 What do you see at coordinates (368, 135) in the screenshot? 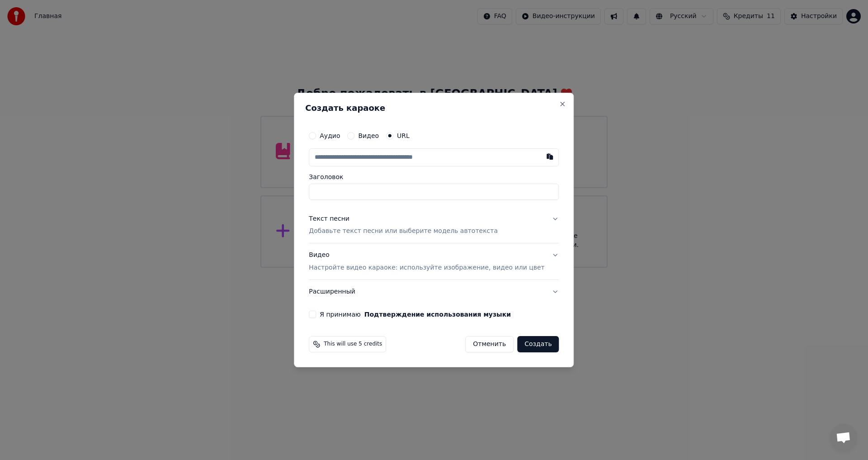
I see `label: Видео` at bounding box center [368, 135].